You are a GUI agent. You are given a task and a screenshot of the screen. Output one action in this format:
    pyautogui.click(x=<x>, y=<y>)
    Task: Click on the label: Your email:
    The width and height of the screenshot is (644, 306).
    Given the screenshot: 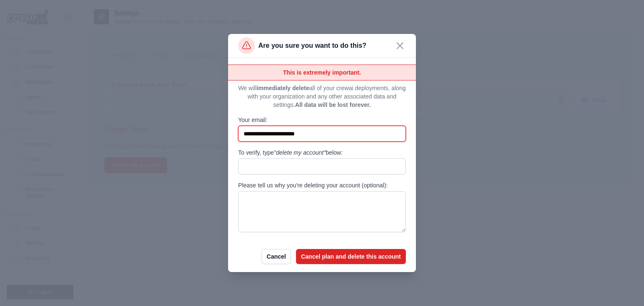 What is the action you would take?
    pyautogui.click(x=322, y=120)
    